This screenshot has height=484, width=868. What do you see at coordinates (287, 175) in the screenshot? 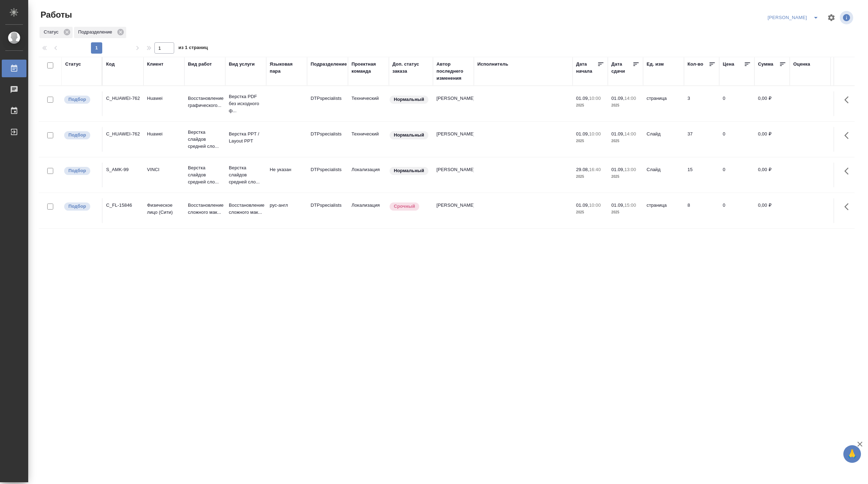
I see `td: Не указан` at bounding box center [287, 175].